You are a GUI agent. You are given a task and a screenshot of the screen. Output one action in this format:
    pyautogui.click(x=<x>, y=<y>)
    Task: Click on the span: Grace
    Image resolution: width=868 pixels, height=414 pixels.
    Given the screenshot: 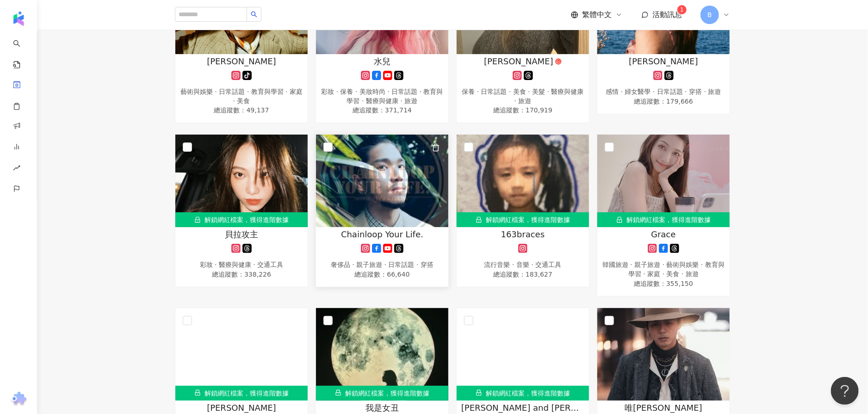 What is the action you would take?
    pyautogui.click(x=663, y=234)
    